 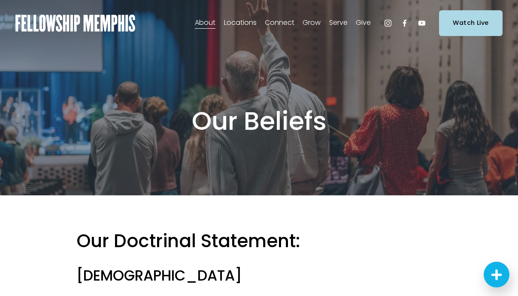 What do you see at coordinates (279, 23) in the screenshot?
I see `span: Connect` at bounding box center [279, 23].